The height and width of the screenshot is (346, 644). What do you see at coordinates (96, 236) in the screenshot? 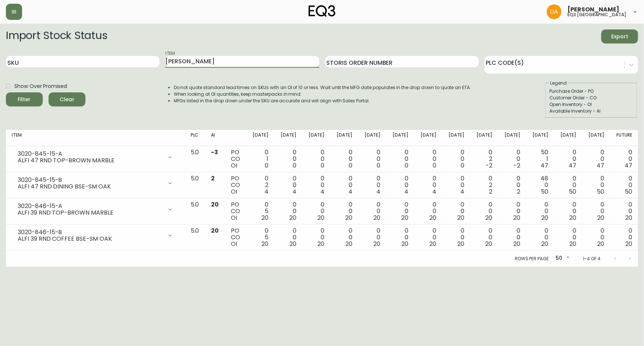
I see `div: 3020-846-15-BALFI 39 RND COFFEE BSE-SM OAK` at bounding box center [96, 236].